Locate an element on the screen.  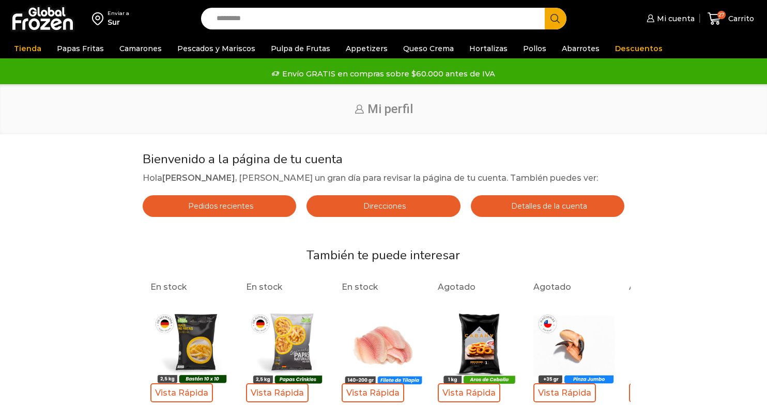
span: Direcciones is located at coordinates (383, 206).